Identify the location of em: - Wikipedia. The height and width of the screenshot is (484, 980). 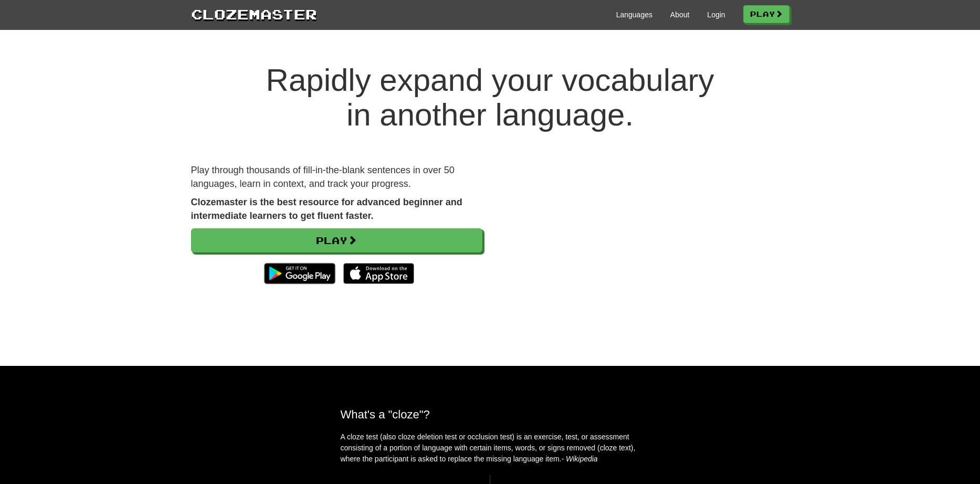
(579, 458).